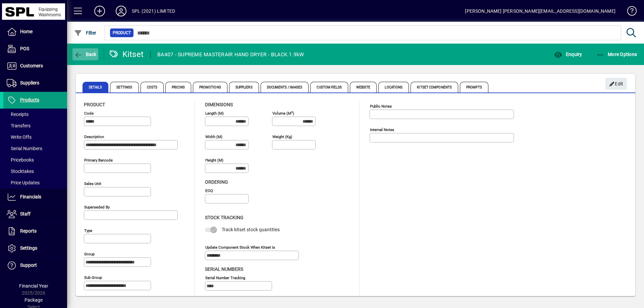 This screenshot has width=644, height=308. What do you see at coordinates (35, 66) in the screenshot?
I see `a: Customers` at bounding box center [35, 66].